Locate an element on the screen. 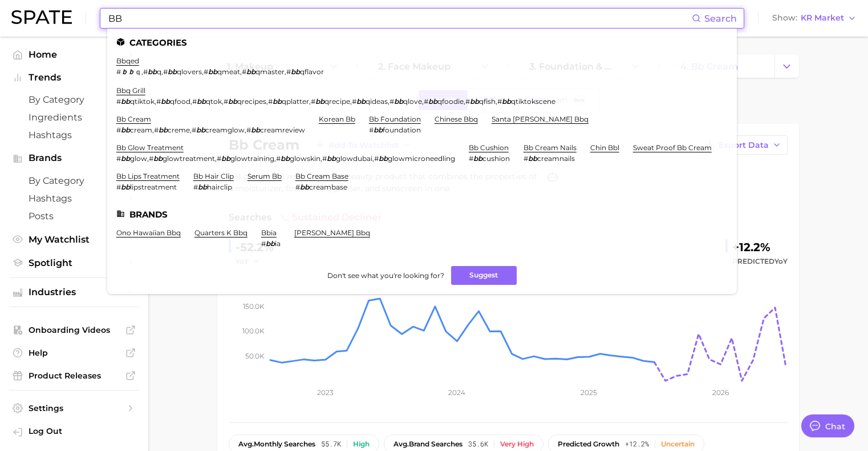 The height and width of the screenshot is (451, 868). a: Product Releases is located at coordinates (74, 376).